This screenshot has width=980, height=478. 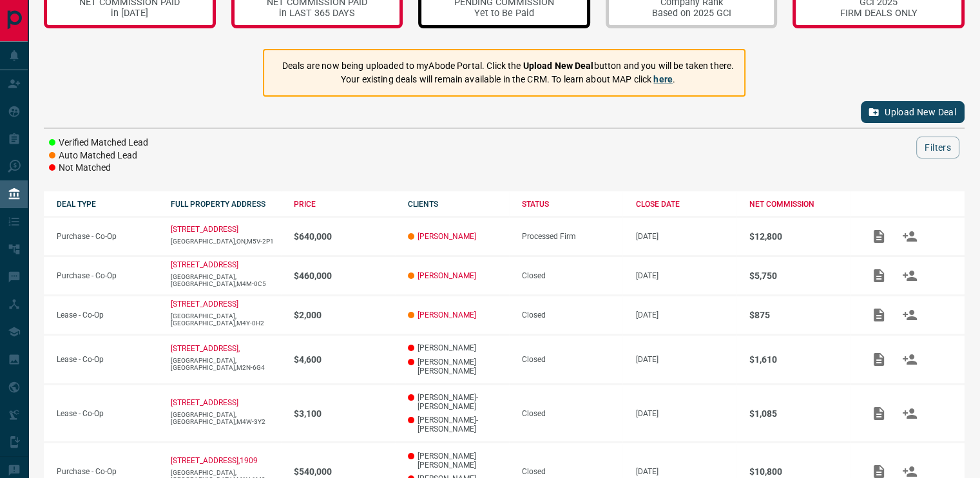 I want to click on button: Filters, so click(x=938, y=148).